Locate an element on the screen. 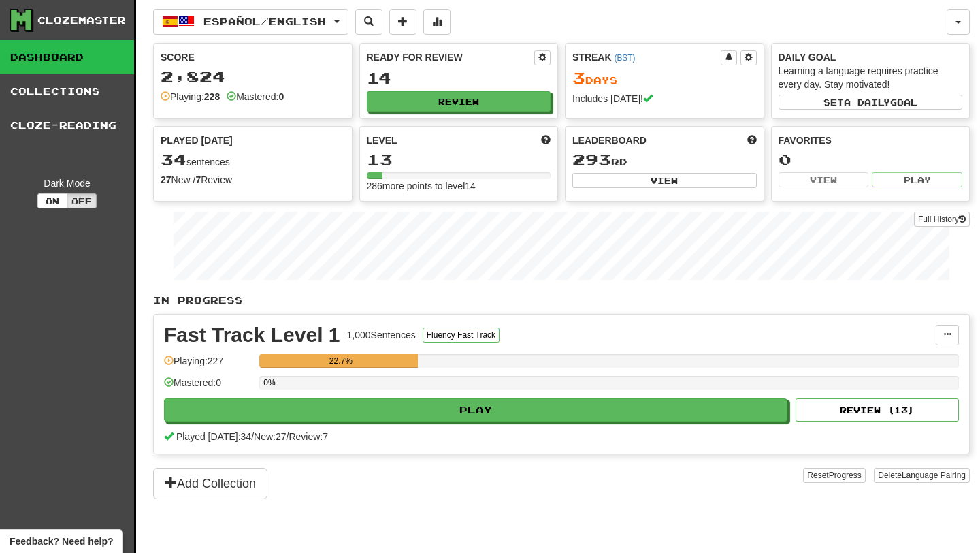  strong: 27 is located at coordinates (166, 180).